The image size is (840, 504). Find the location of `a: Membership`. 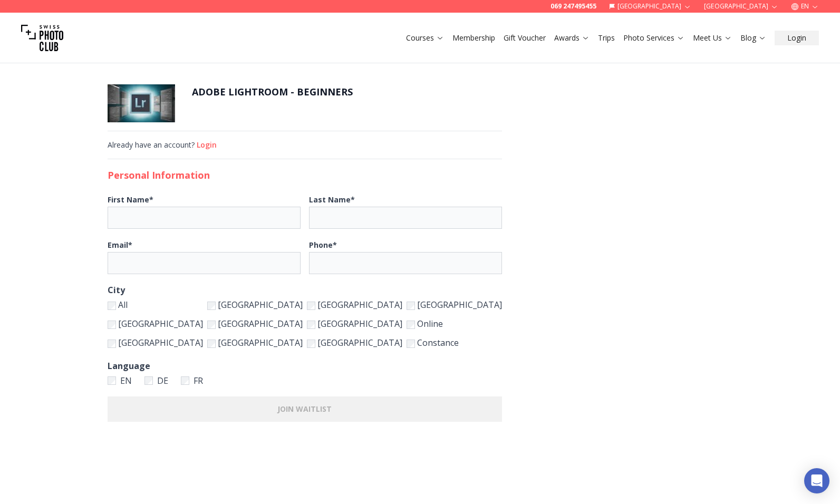

a: Membership is located at coordinates (473, 38).